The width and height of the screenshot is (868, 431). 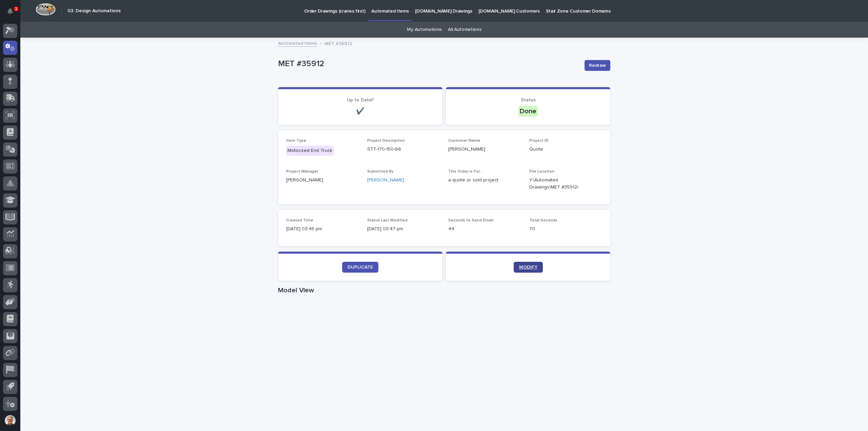 I want to click on img: Workspace Logo, so click(x=46, y=9).